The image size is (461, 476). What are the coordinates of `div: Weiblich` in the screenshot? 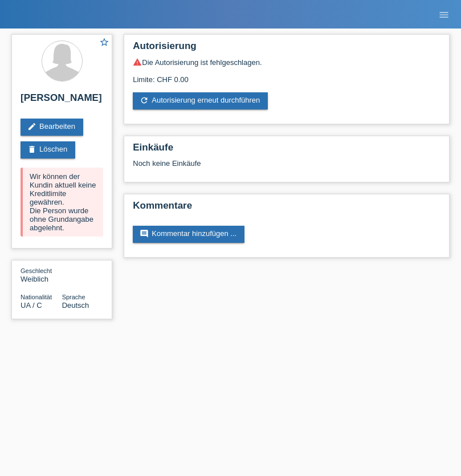 It's located at (41, 274).